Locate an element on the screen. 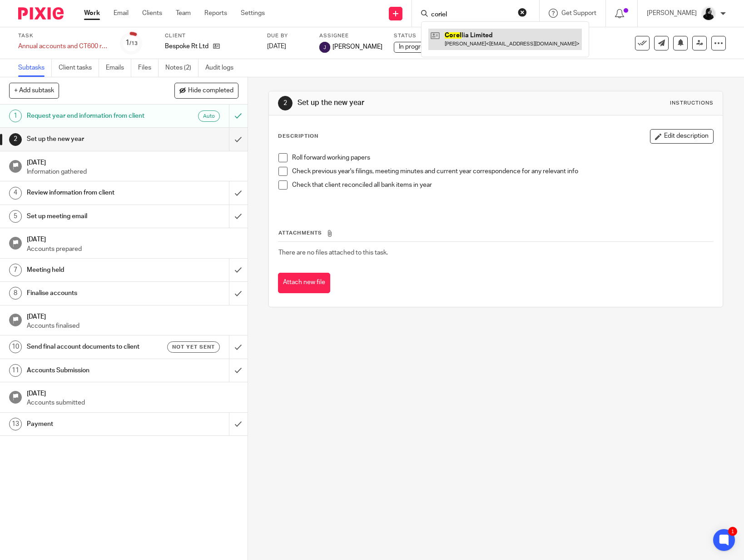 The height and width of the screenshot is (560, 744). label: Task is located at coordinates (63, 36).